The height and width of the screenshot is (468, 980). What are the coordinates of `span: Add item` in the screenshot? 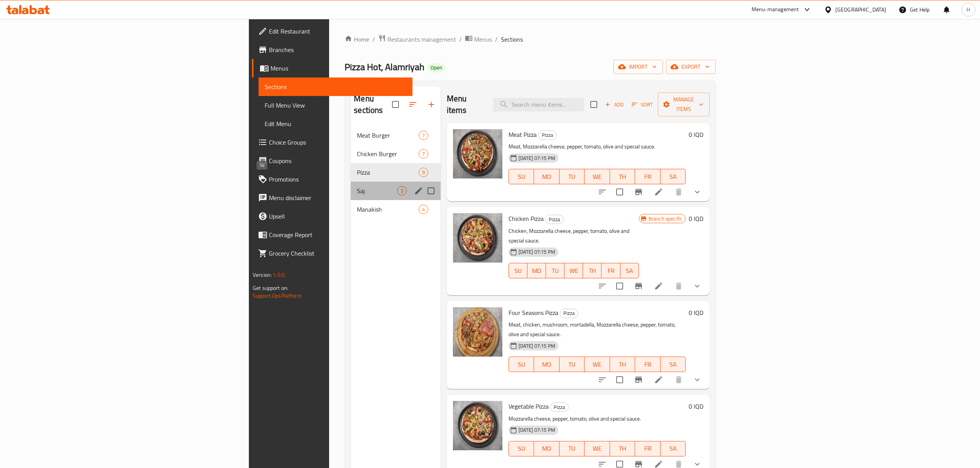 It's located at (614, 104).